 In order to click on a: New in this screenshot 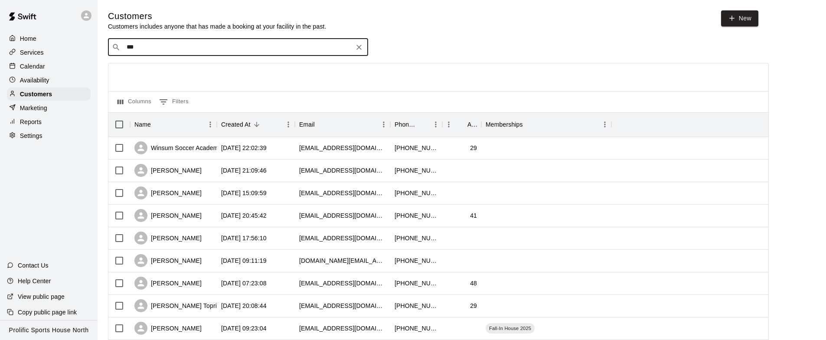, I will do `click(740, 18)`.